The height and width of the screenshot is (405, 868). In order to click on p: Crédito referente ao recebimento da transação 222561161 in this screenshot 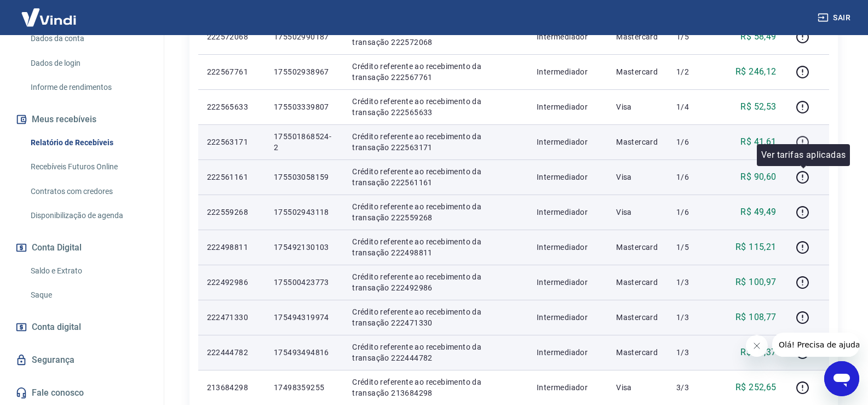, I will do `click(435, 177)`.